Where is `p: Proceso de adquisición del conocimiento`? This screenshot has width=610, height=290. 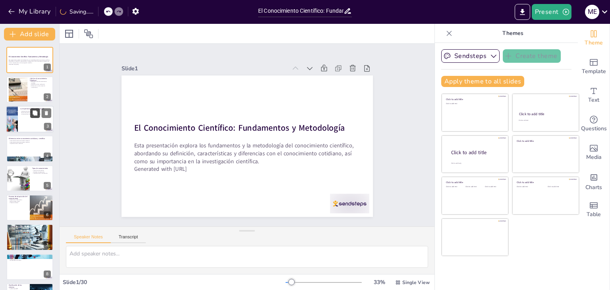
p: Proceso de adquisición del conocimiento is located at coordinates (18, 197).